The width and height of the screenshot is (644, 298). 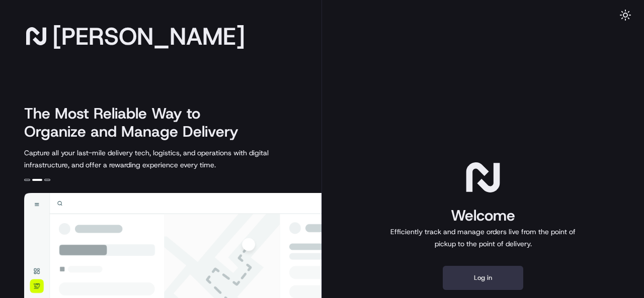 I want to click on p: Capture all your last-mile delivery tech, logistics, and operations with digital infrastructure, ..., so click(x=169, y=159).